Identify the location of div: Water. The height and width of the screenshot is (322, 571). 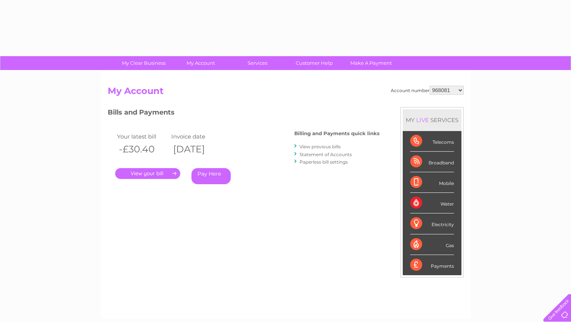
(432, 203).